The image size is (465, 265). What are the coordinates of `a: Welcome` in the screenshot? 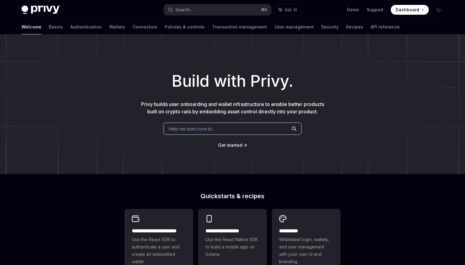 It's located at (31, 27).